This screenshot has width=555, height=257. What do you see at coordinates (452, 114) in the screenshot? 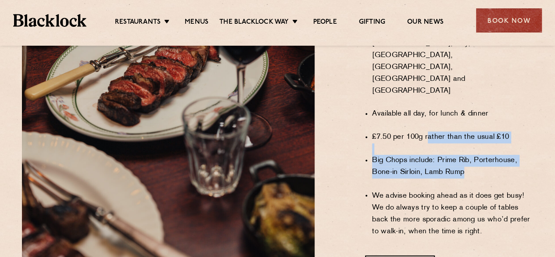
I see `li: Available all day, for lunch & dinner` at bounding box center [452, 114].